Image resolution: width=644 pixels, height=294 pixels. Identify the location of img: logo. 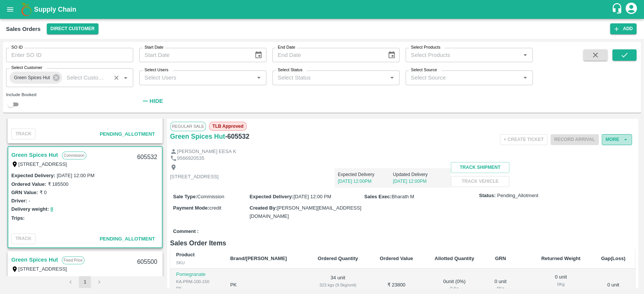
(26, 9).